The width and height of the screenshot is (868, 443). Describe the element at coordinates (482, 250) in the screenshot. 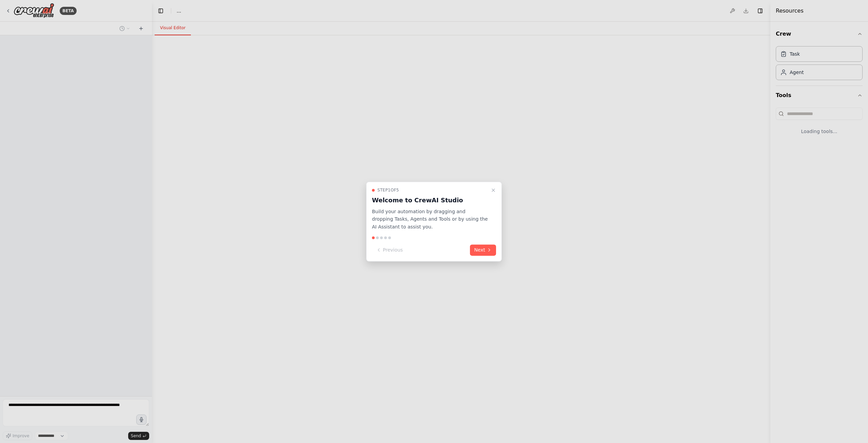

I see `button: Next` at that location.